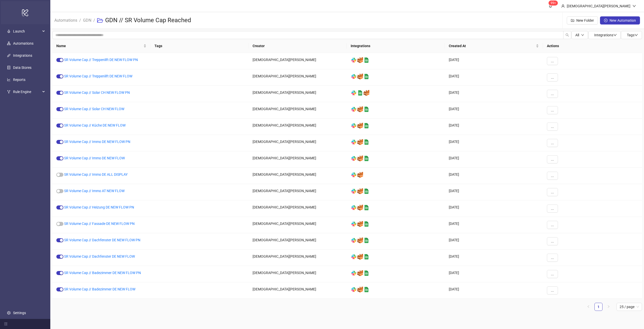  Describe the element at coordinates (563, 6) in the screenshot. I see `span: user` at that location.